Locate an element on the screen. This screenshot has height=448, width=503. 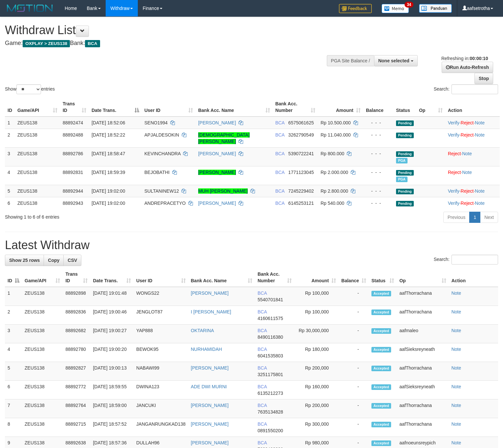
span: None selected is located at coordinates (393, 61).